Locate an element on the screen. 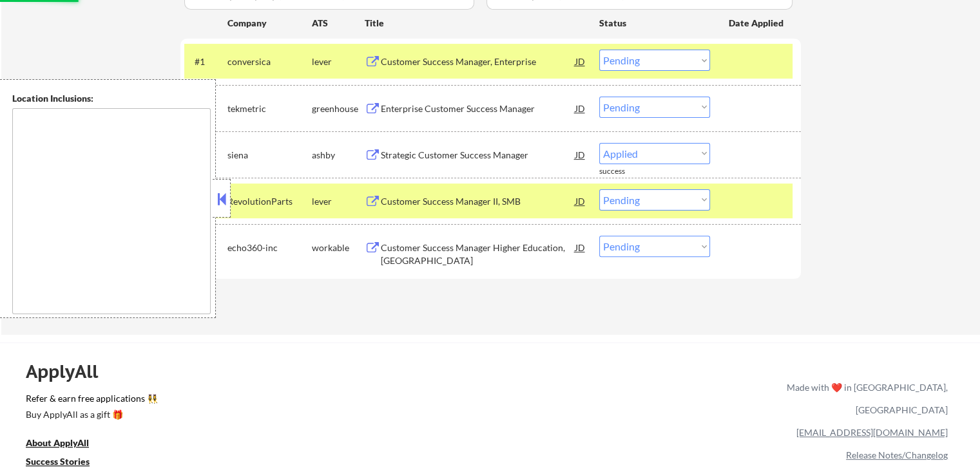 This screenshot has height=470, width=980. div: Customer Success Manager II, SMB is located at coordinates (478, 201).